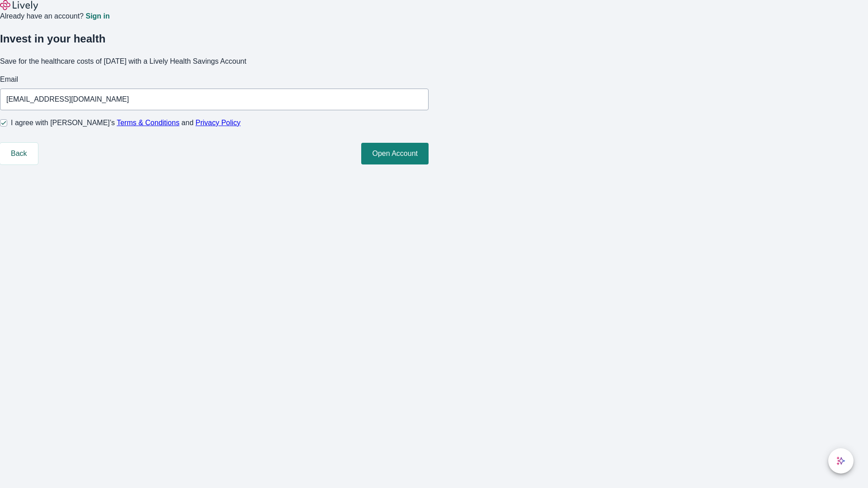 The image size is (868, 488). What do you see at coordinates (840, 461) in the screenshot?
I see `button: chat` at bounding box center [840, 461].